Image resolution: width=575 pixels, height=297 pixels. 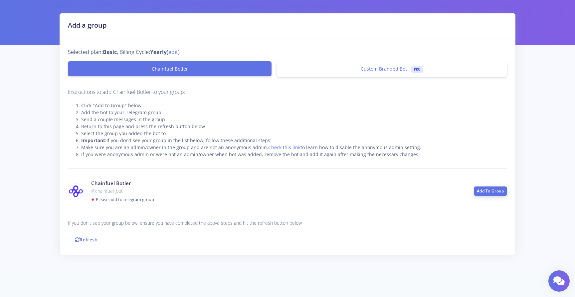 I want to click on strong: Basic, so click(x=110, y=52).